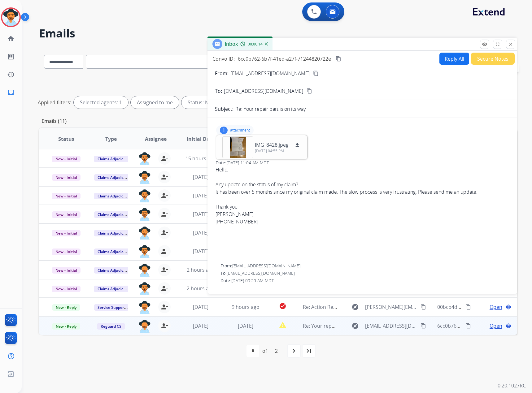 This screenshot has width=532, height=393. What do you see at coordinates (54, 121) in the screenshot?
I see `p: Emails (11)` at bounding box center [54, 121].